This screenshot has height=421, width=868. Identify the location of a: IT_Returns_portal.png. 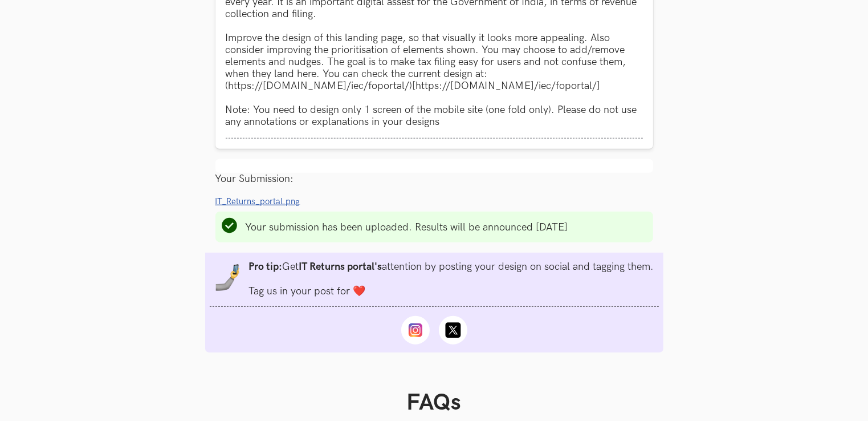
(261, 201).